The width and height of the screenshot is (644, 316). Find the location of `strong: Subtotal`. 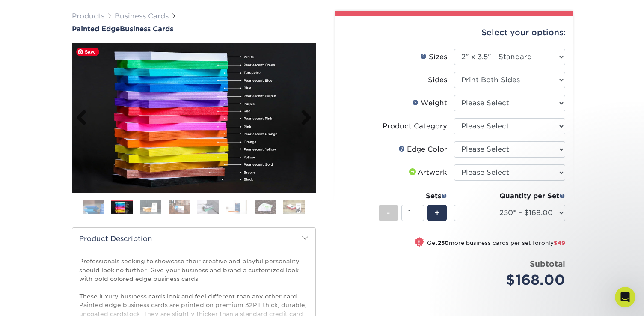

strong: Subtotal is located at coordinates (547, 264).